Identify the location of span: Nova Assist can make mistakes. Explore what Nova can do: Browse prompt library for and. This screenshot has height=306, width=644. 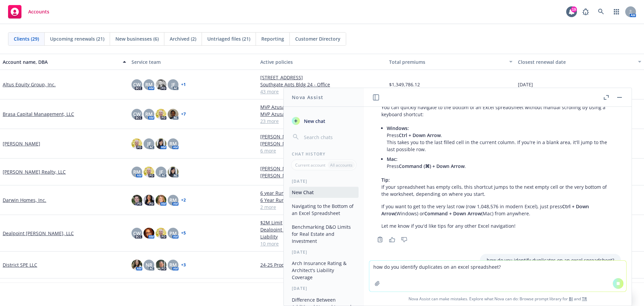
(498, 298).